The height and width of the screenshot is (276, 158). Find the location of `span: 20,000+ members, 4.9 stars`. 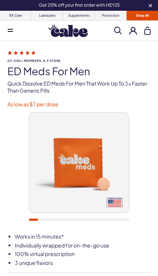

span: 20,000+ members, 4.9 stars is located at coordinates (79, 61).